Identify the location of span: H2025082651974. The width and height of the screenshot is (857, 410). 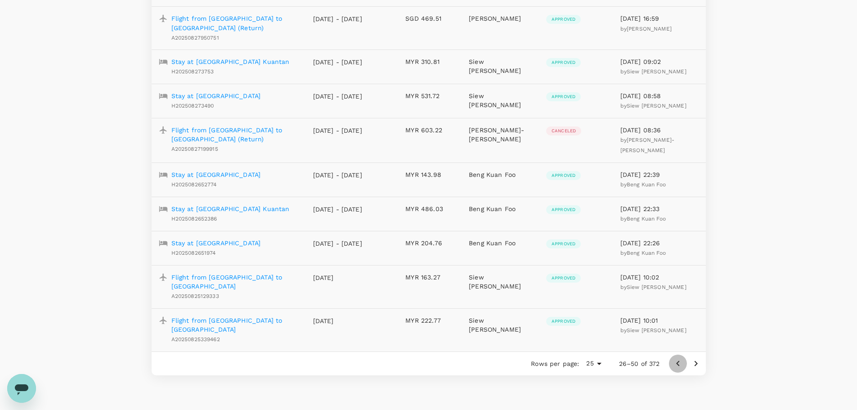
(193, 253).